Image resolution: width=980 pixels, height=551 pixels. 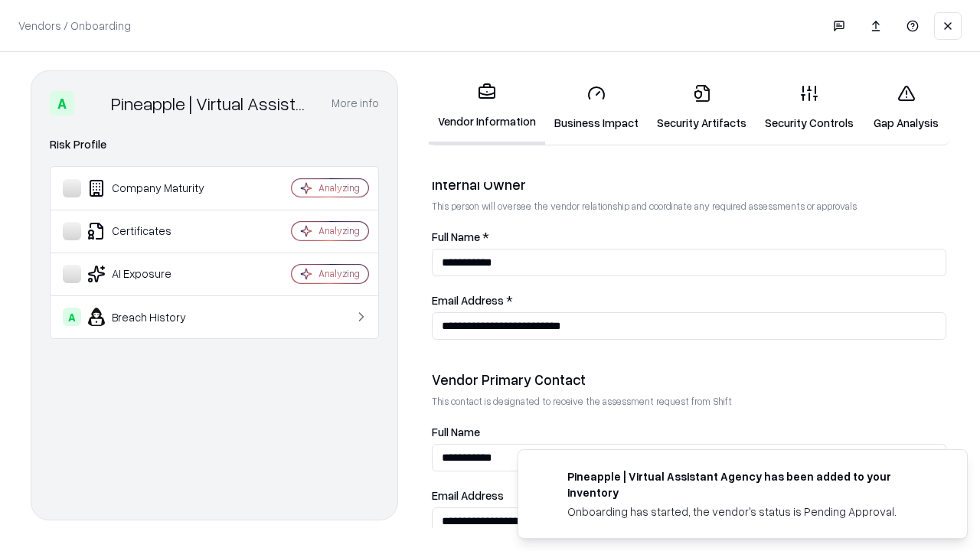 I want to click on label: Email Address, so click(x=689, y=495).